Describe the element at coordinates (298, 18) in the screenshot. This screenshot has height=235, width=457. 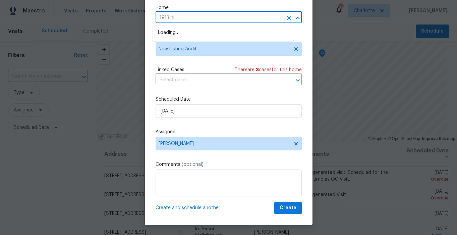
I see `button: Close` at that location.